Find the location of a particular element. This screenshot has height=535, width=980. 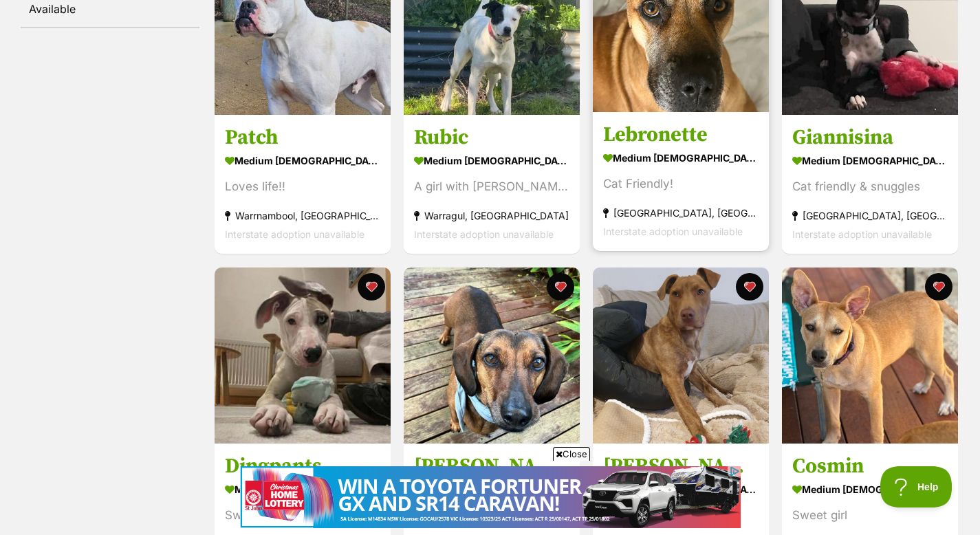

h3: Giannisina is located at coordinates (870, 138).